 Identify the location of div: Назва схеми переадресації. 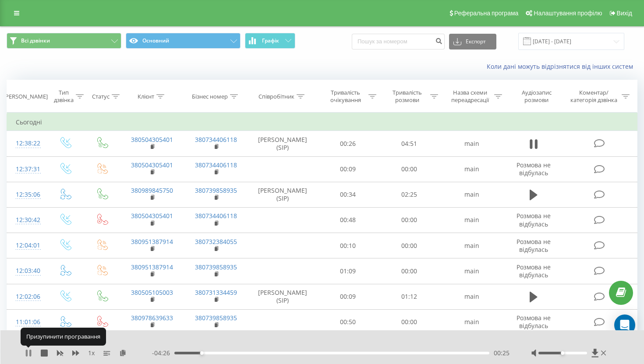
(470, 96).